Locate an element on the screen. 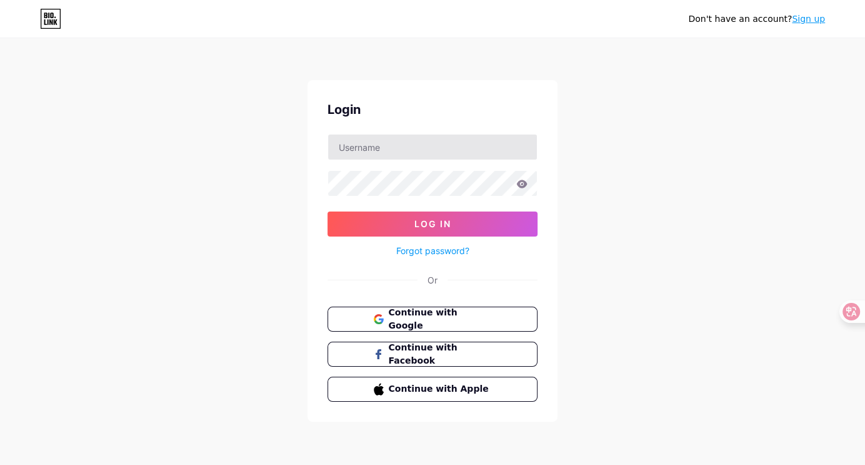 This screenshot has width=865, height=465. span: Continue with Facebook is located at coordinates (440, 354).